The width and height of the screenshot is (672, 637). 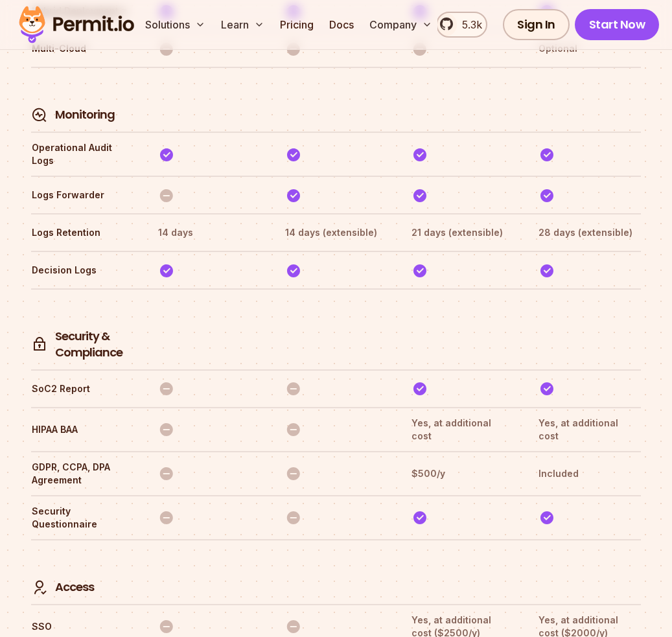 I want to click on img: Permit logo, so click(x=76, y=25).